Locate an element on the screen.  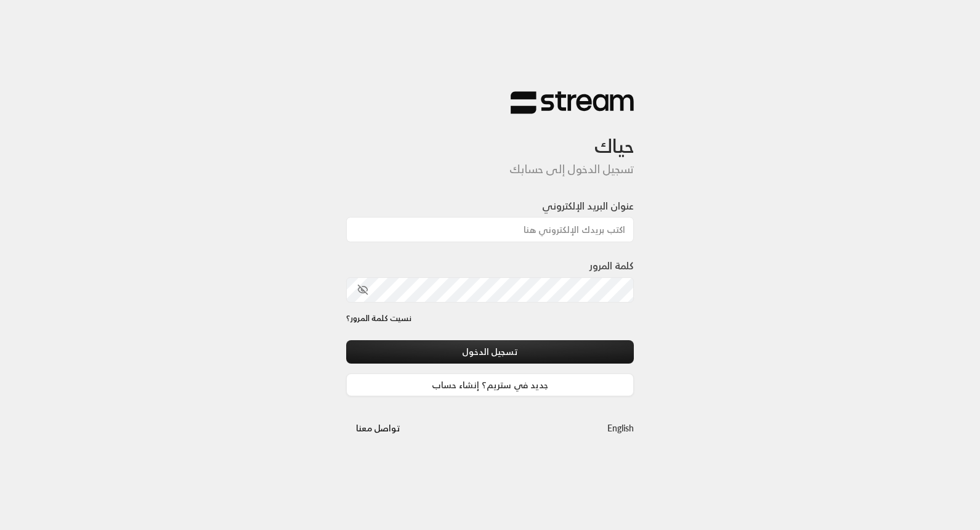
a: تواصل معنا is located at coordinates (379, 427).